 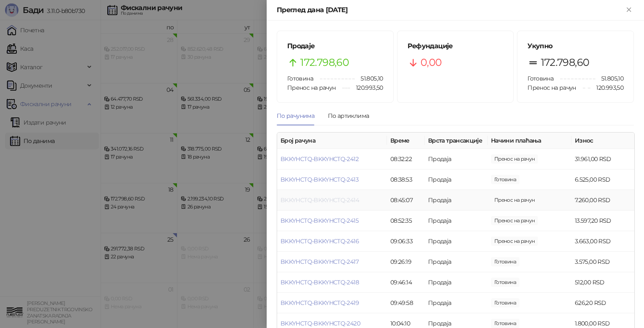 What do you see at coordinates (505, 179) in the screenshot?
I see `span: 6.525,00` at bounding box center [505, 179].